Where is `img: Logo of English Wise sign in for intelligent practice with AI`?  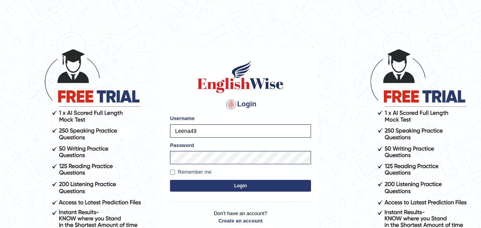 img: Logo of English Wise sign in for intelligent practice with AI is located at coordinates (240, 77).